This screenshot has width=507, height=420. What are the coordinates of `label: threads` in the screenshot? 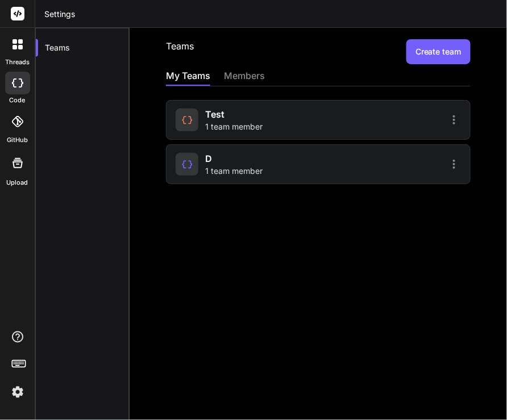 It's located at (17, 62).